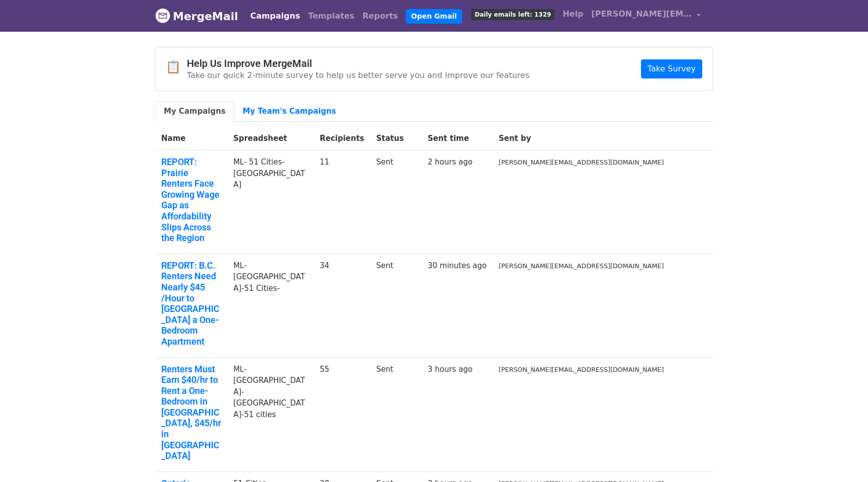  Describe the element at coordinates (191, 138) in the screenshot. I see `th: Name` at that location.